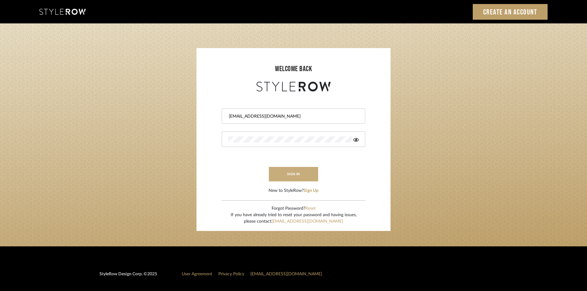 The height and width of the screenshot is (291, 587). Describe the element at coordinates (294, 69) in the screenshot. I see `div: welcome back` at that location.